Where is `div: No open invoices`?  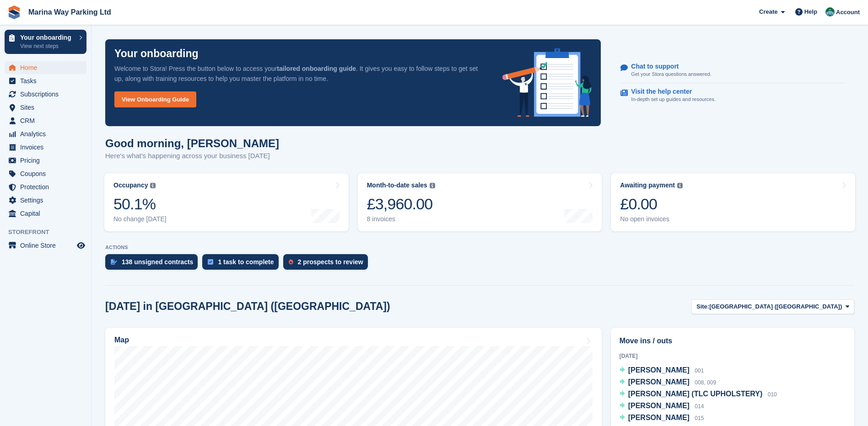 div: No open invoices is located at coordinates (651, 219).